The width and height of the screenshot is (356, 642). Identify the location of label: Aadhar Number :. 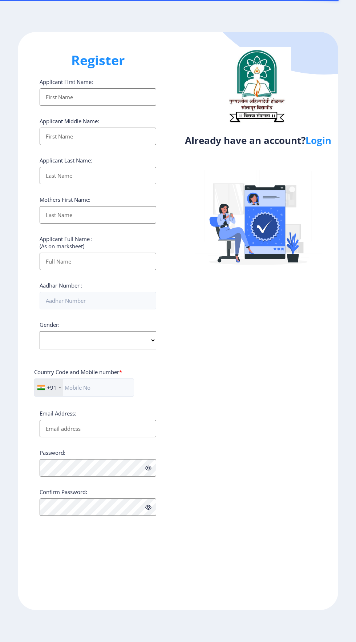
(61, 285).